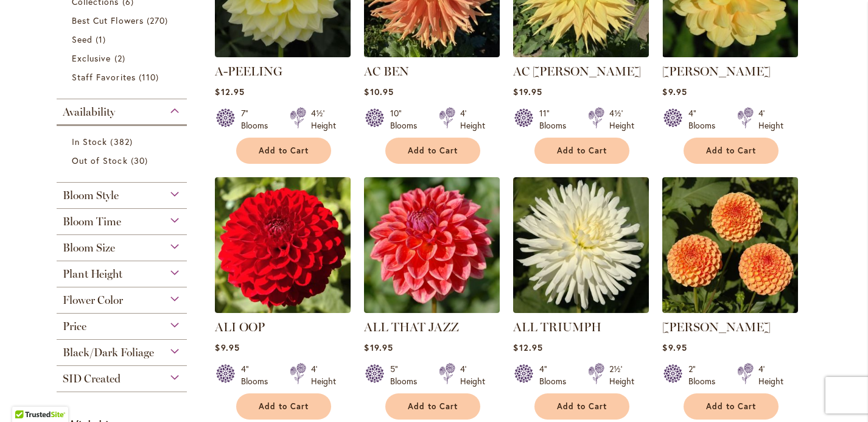 This screenshot has height=422, width=868. Describe the element at coordinates (151, 77) in the screenshot. I see `span: 110` at that location.